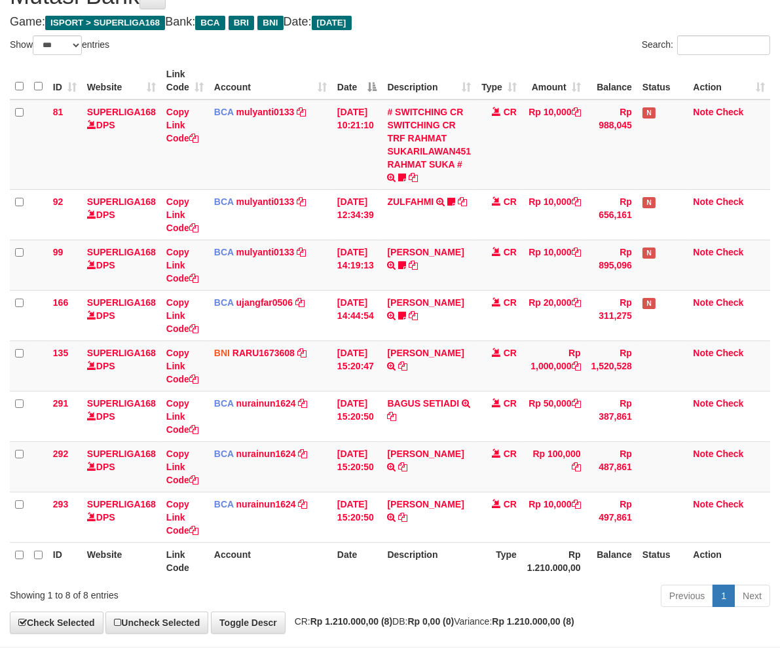 This screenshot has height=662, width=780. What do you see at coordinates (413, 316) in the screenshot?
I see `a: Copy NOVEN ELING PRAYOG to clipboard` at bounding box center [413, 316].